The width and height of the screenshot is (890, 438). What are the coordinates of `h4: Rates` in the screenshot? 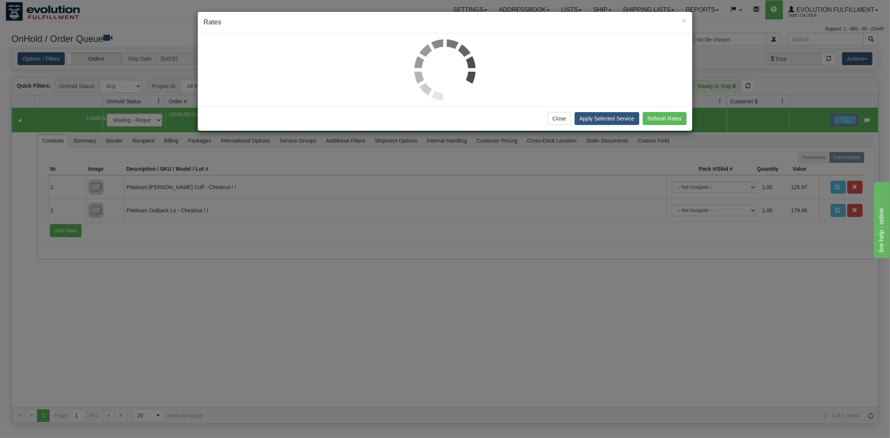 It's located at (445, 22).